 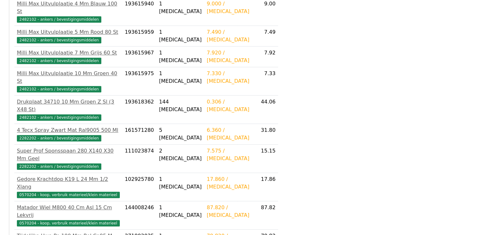 What do you see at coordinates (265, 81) in the screenshot?
I see `td: 7.33` at bounding box center [265, 81].